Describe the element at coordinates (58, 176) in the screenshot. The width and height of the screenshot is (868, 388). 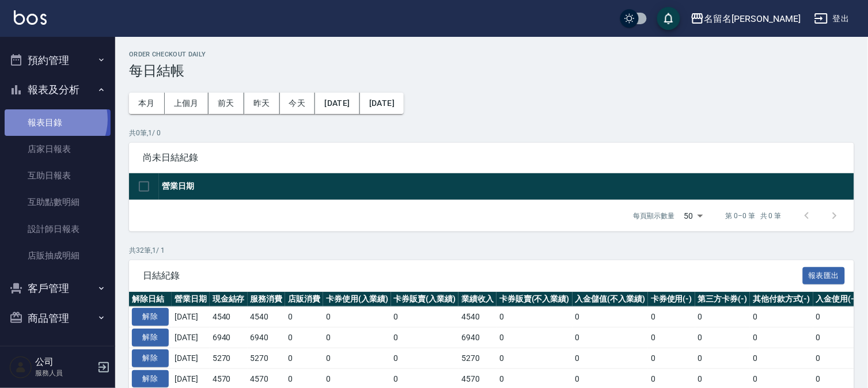
I see `a: 互助日報表` at that location.